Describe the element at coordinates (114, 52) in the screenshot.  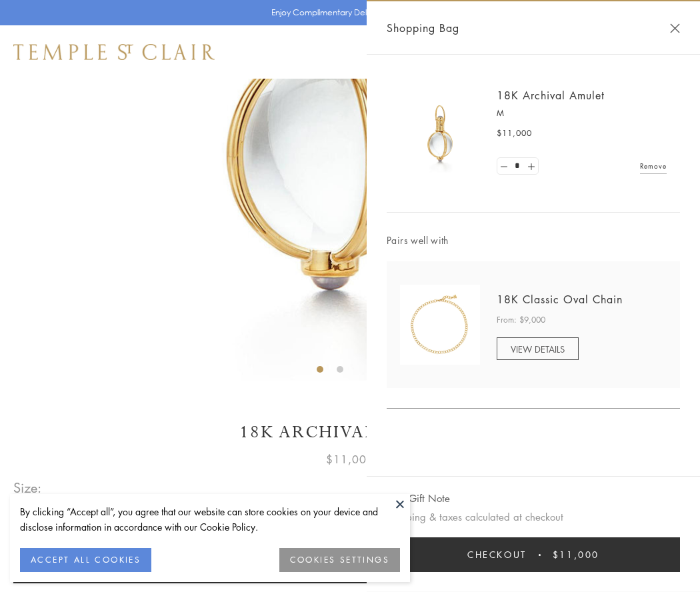
I see `img: Temple St. Clair` at that location.